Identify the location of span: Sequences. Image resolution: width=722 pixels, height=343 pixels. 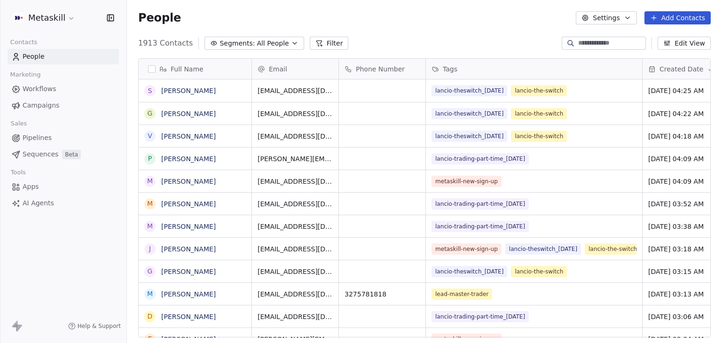
(40, 154).